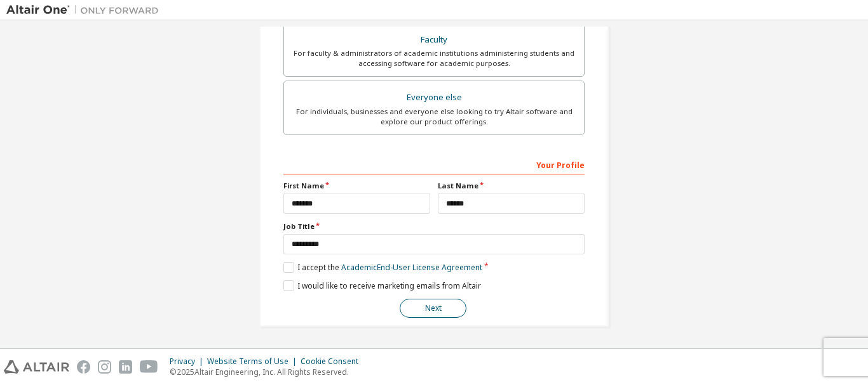  I want to click on label: Last Name, so click(511, 186).